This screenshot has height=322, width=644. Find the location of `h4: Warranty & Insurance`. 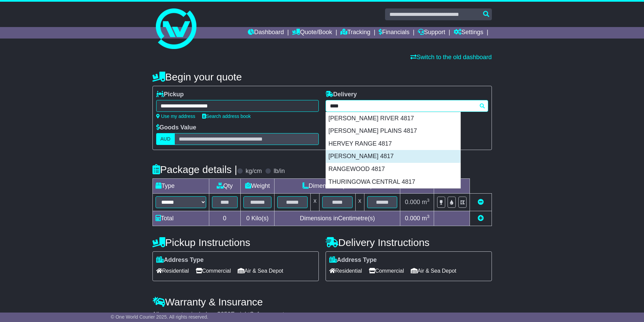

h4: Warranty & Insurance is located at coordinates (322, 301).